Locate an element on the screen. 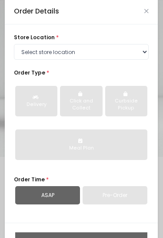  button: Delivery is located at coordinates (36, 101).